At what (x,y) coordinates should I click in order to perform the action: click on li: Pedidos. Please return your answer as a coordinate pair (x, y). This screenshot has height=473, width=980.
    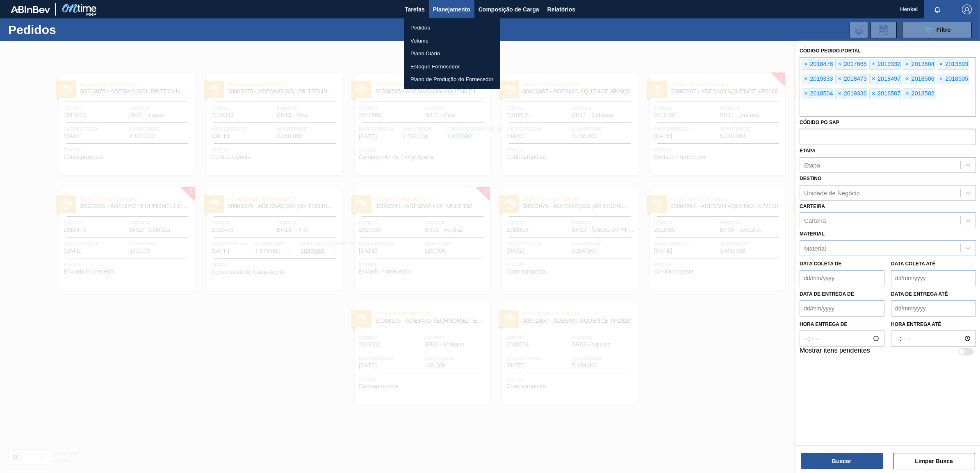
    Looking at the image, I should click on (452, 28).